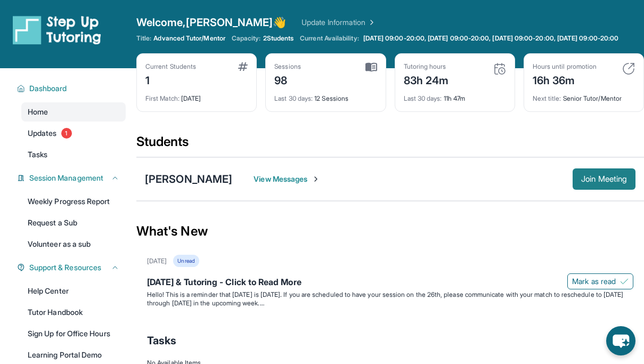 This screenshot has height=364, width=644. What do you see at coordinates (390, 231) in the screenshot?
I see `div: What's New` at bounding box center [390, 231].